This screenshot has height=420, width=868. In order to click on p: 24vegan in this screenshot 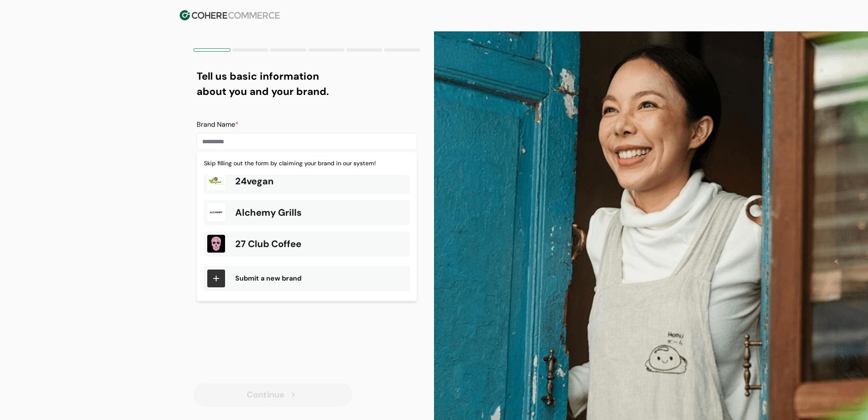, I will do `click(254, 181)`.